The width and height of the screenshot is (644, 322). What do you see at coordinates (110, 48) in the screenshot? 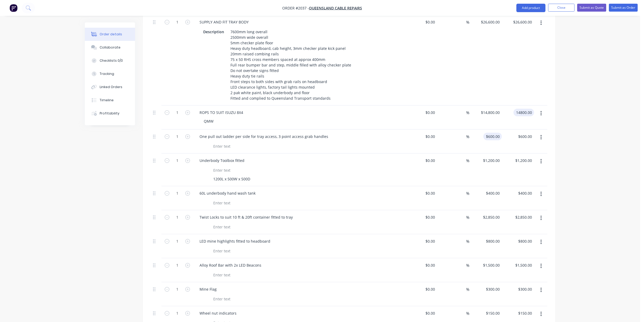
I see `button: Collaborate` at bounding box center [110, 48].